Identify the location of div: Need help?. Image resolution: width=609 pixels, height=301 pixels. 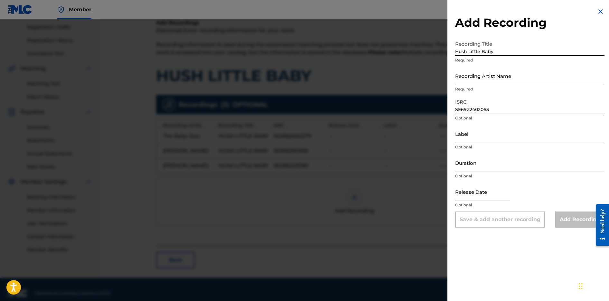
(11, 22).